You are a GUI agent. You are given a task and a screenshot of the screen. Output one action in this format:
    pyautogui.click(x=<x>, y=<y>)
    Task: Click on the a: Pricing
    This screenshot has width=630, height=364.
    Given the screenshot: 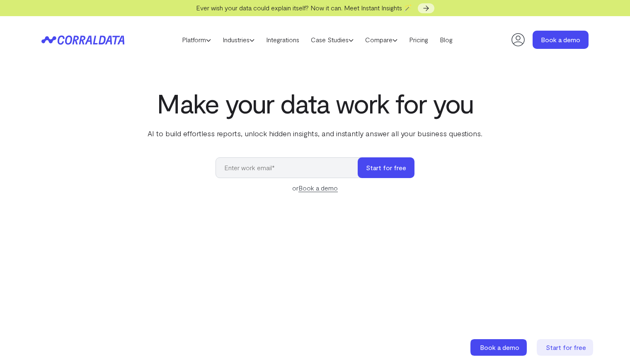 What is the action you would take?
    pyautogui.click(x=418, y=40)
    